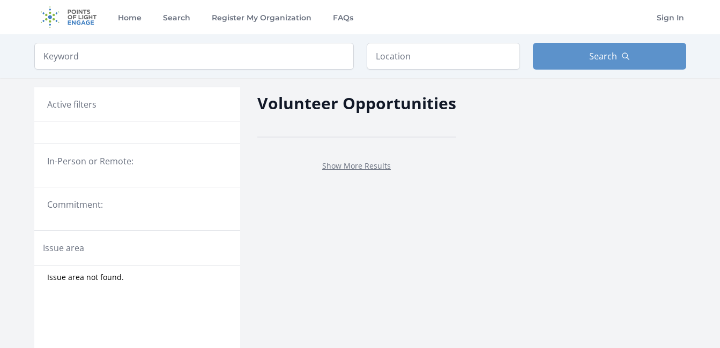  What do you see at coordinates (85, 278) in the screenshot?
I see `span: Issue area not found.` at bounding box center [85, 278].